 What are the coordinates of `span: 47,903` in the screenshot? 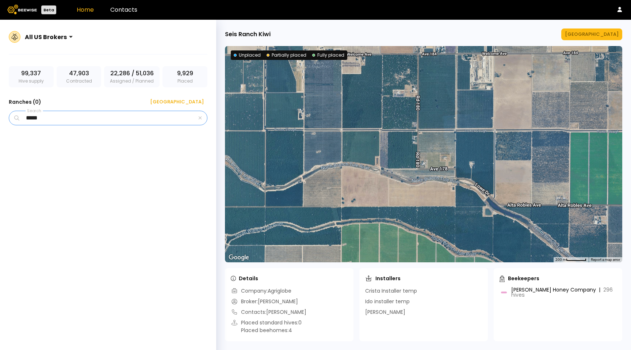 It's located at (79, 73).